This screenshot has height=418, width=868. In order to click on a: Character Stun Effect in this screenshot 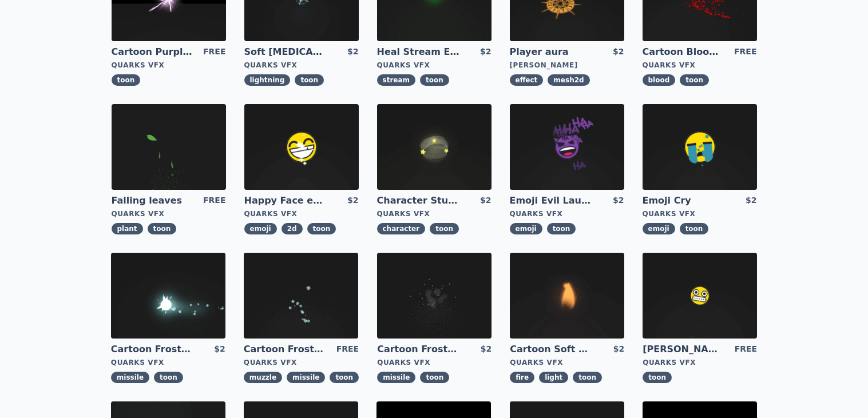, I will do `click(418, 200)`.